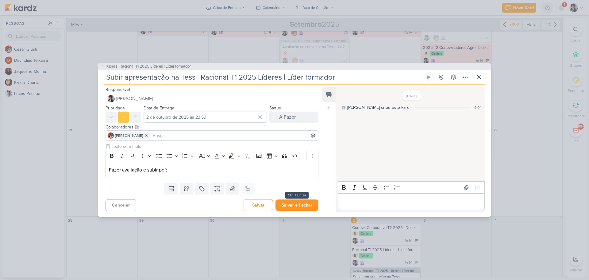  What do you see at coordinates (297, 195) in the screenshot?
I see `div: Ctrl + Enter` at bounding box center [297, 195].